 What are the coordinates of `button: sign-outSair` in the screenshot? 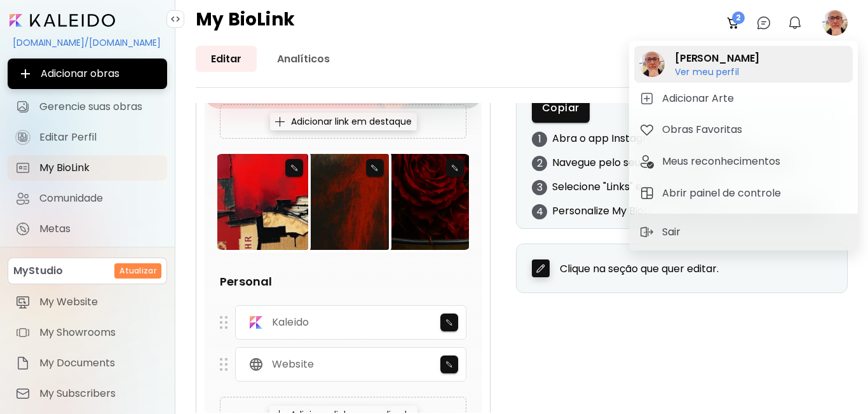 It's located at (663, 232).